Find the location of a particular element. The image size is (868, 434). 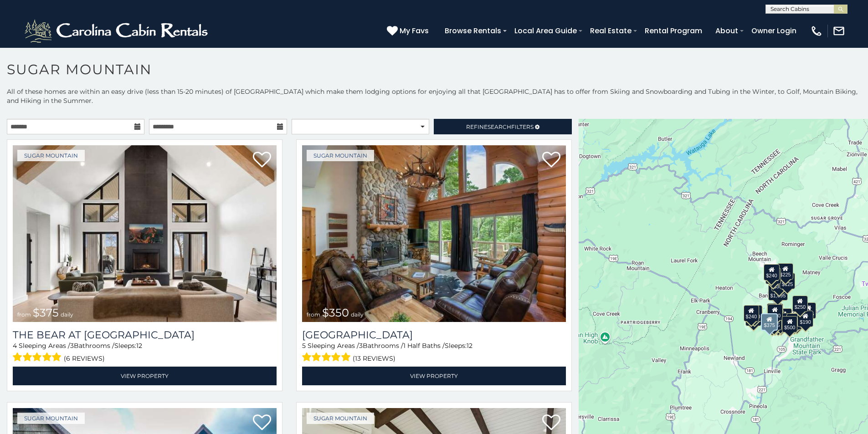

img: White-1-2.png is located at coordinates (117, 31).